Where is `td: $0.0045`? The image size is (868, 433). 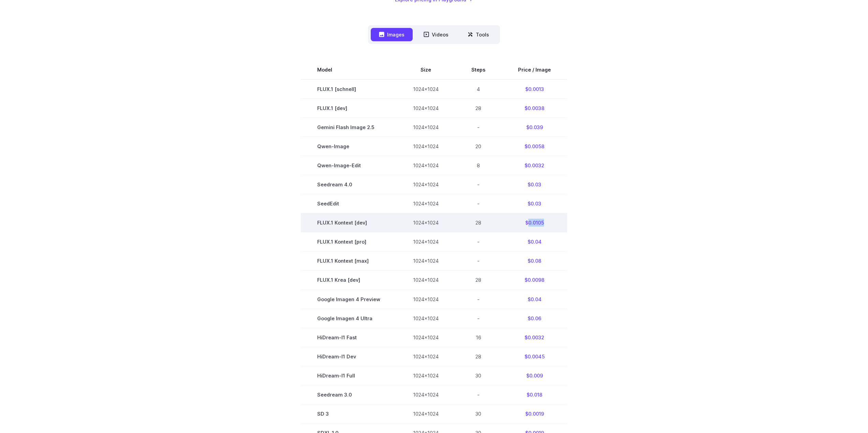 td: $0.0045 is located at coordinates (534, 357).